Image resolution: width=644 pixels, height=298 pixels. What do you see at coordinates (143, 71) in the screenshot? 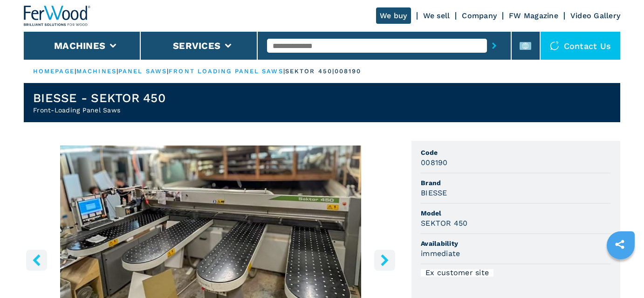
I see `a: panel saws` at bounding box center [143, 71].